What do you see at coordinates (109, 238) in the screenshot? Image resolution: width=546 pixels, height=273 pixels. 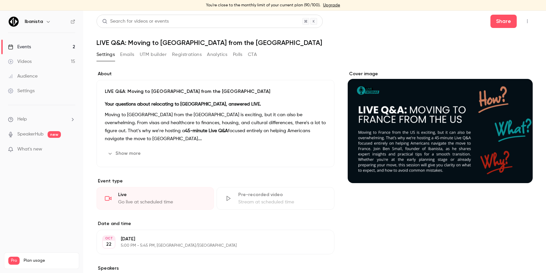 I see `div: OCT` at bounding box center [109, 238].